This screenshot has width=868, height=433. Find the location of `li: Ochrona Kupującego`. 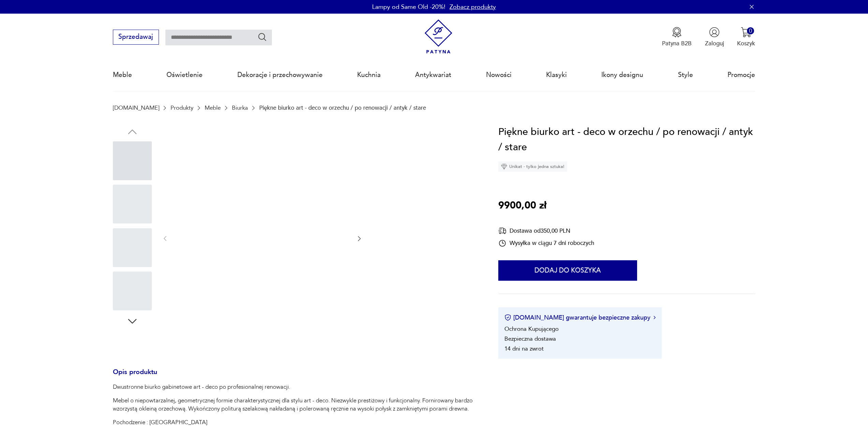

li: Ochrona Kupującego is located at coordinates (532, 329).